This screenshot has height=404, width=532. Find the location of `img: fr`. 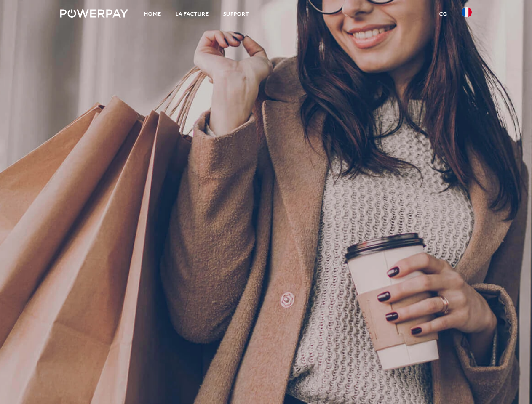

img: fr is located at coordinates (466, 12).